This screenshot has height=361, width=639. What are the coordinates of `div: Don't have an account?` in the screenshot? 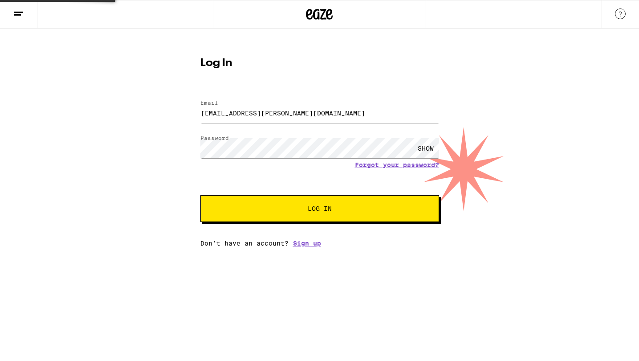 It's located at (320, 243).